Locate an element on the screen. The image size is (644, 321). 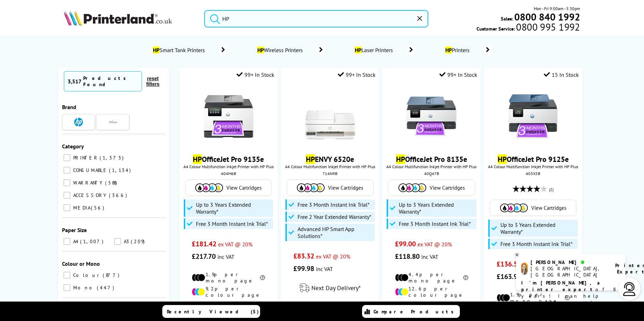
span: Sales: is located at coordinates (507, 19).